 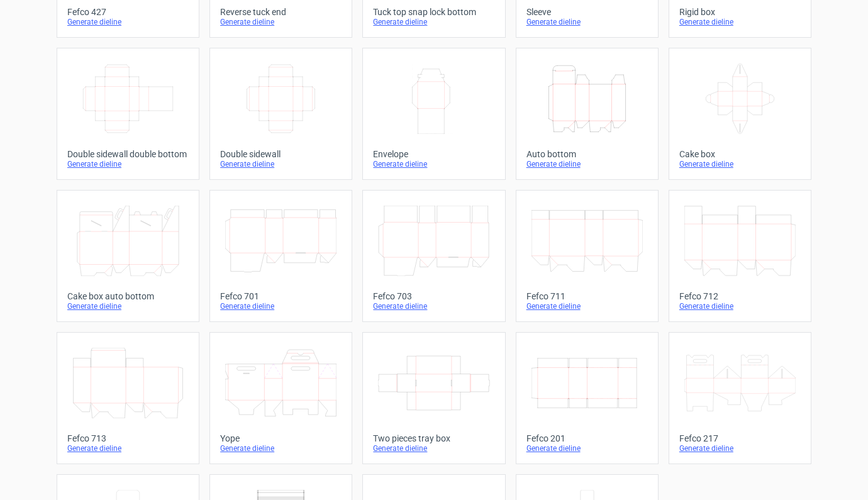 What do you see at coordinates (587, 12) in the screenshot?
I see `div: Sleeve` at bounding box center [587, 12].